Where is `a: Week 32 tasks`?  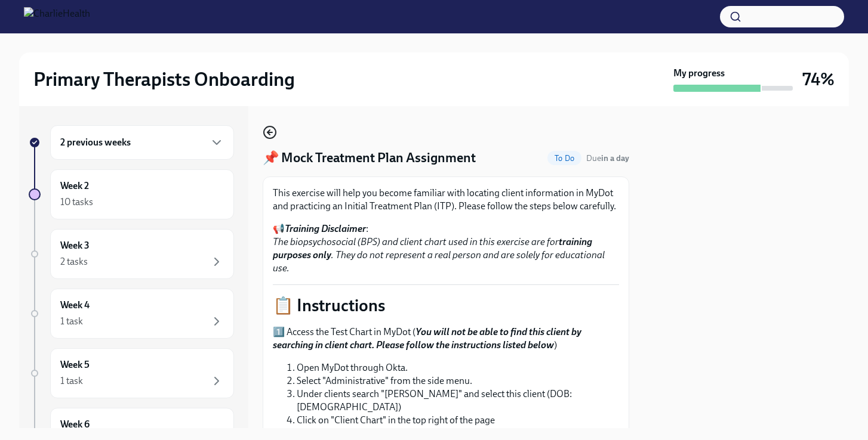 a: Week 32 tasks is located at coordinates (131, 254).